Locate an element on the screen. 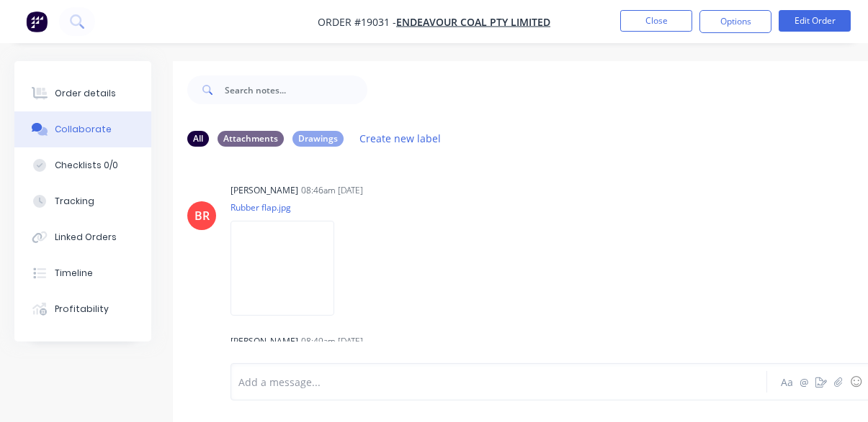  button: Linked Orders is located at coordinates (83, 238).